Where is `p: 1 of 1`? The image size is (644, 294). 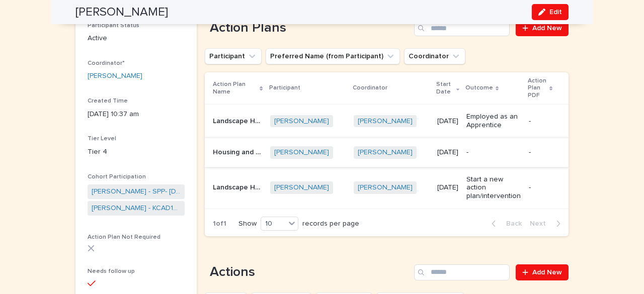 p: 1 of 1 is located at coordinates (219, 223).